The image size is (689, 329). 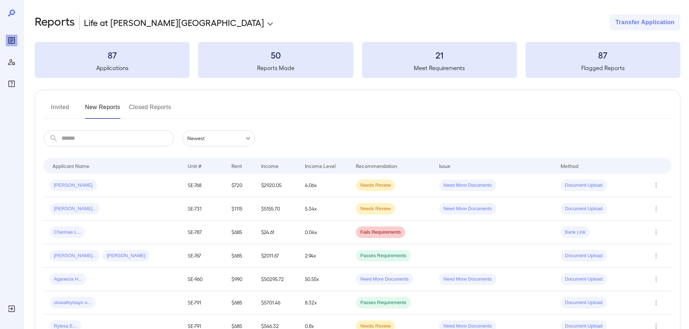 I want to click on div: FAQ, so click(x=12, y=84).